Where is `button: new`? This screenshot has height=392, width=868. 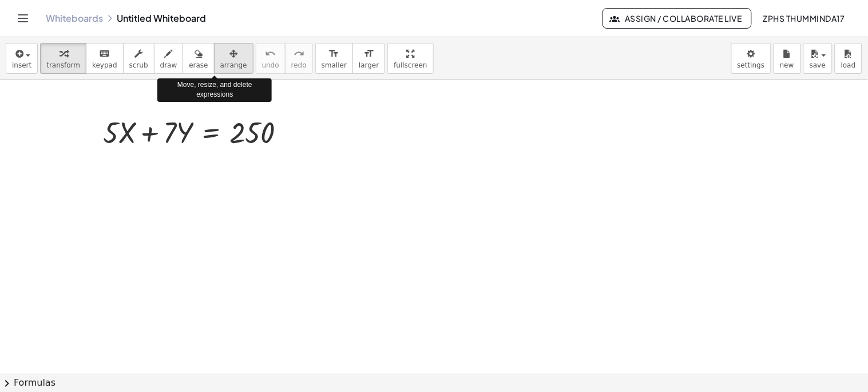
button: new is located at coordinates (788, 59).